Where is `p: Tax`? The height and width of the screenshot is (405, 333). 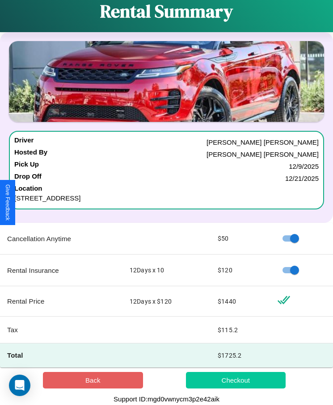 p: Tax is located at coordinates (61, 330).